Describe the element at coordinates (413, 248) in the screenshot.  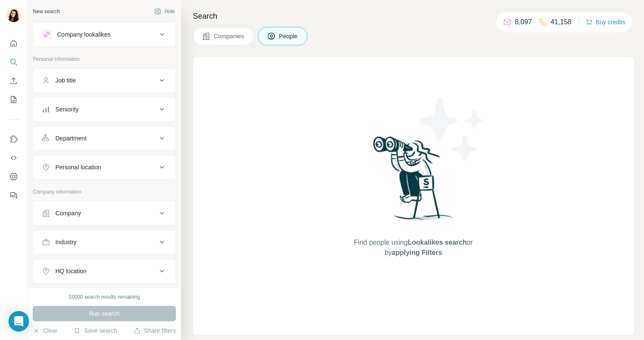
I see `span: Find people using or by` at that location.